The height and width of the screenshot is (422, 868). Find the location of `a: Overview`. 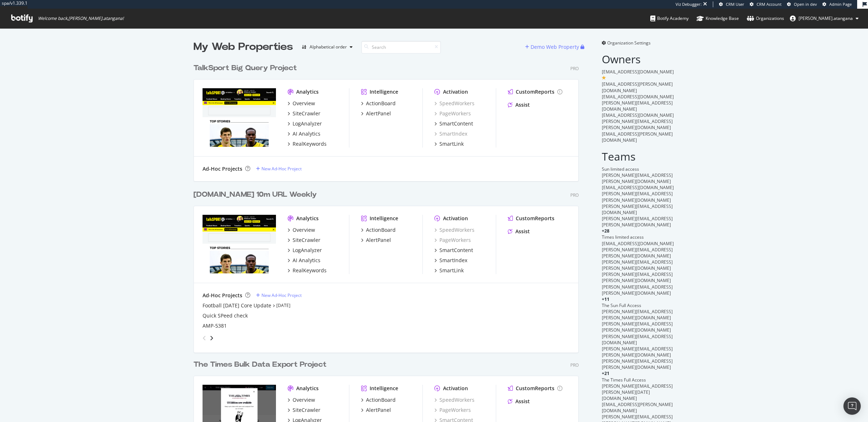

a: Overview is located at coordinates (301, 230).